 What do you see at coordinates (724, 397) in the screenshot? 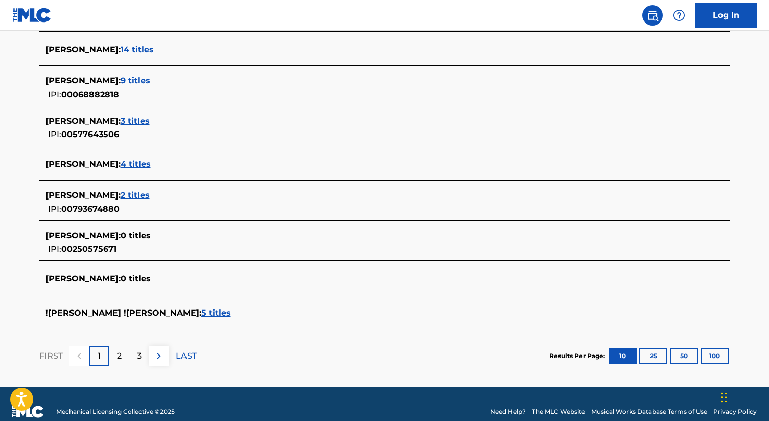
I see `div: Drag` at bounding box center [724, 397].